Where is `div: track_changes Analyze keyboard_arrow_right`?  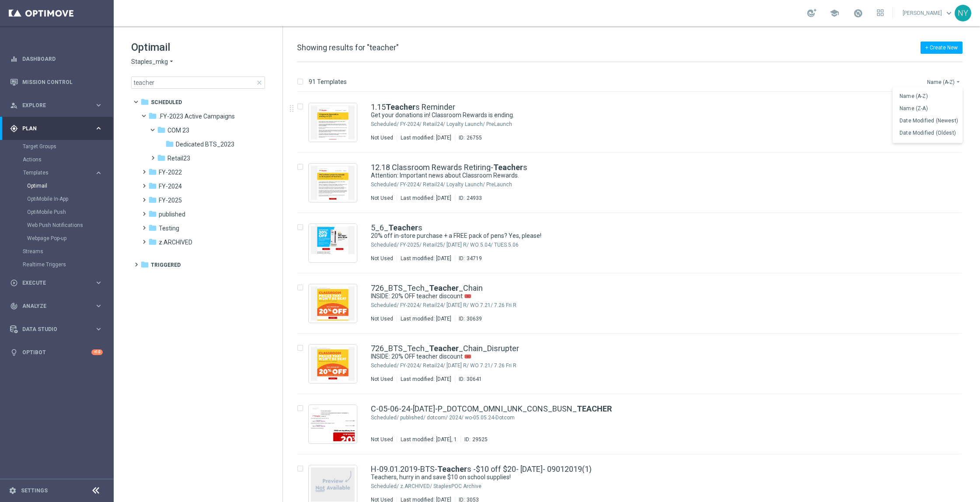
div: track_changes Analyze keyboard_arrow_right is located at coordinates (57, 306).